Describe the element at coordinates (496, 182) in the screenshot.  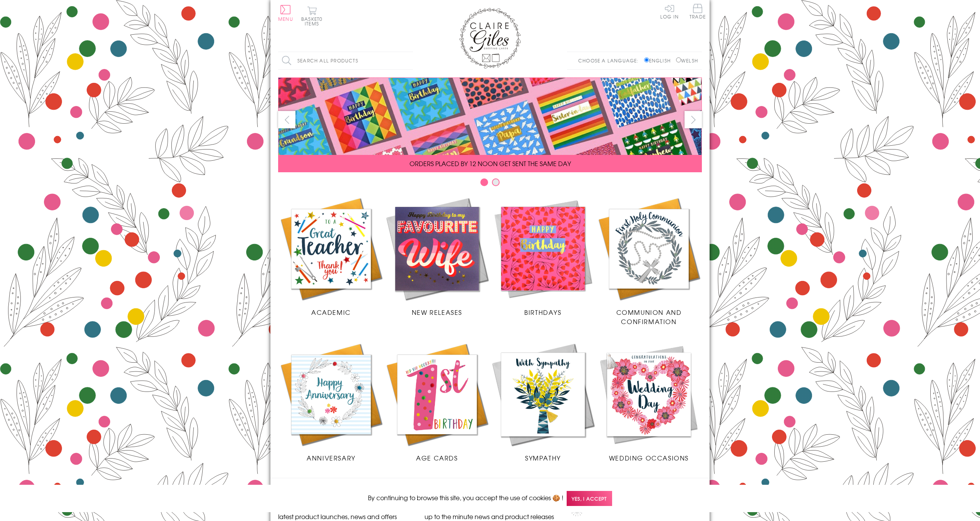
I see `button: Carousel Page 2` at that location.